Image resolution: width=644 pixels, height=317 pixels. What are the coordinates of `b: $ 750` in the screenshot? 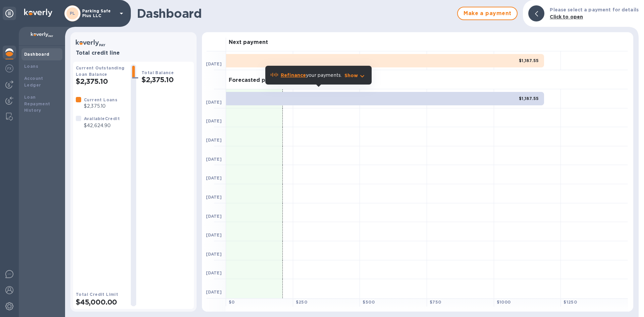 It's located at (435, 302).